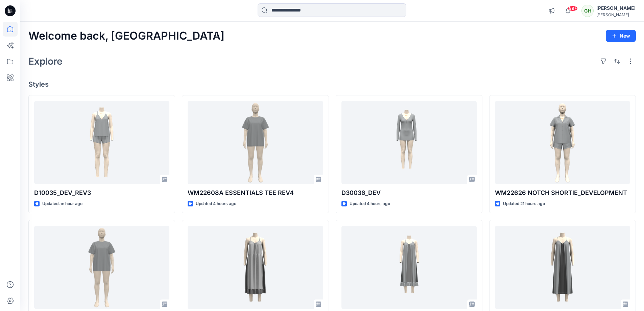 The image size is (644, 311). Describe the element at coordinates (563, 142) in the screenshot. I see `a: WM22626 NOTCH SHORTIE_DEVELOPMENT` at that location.